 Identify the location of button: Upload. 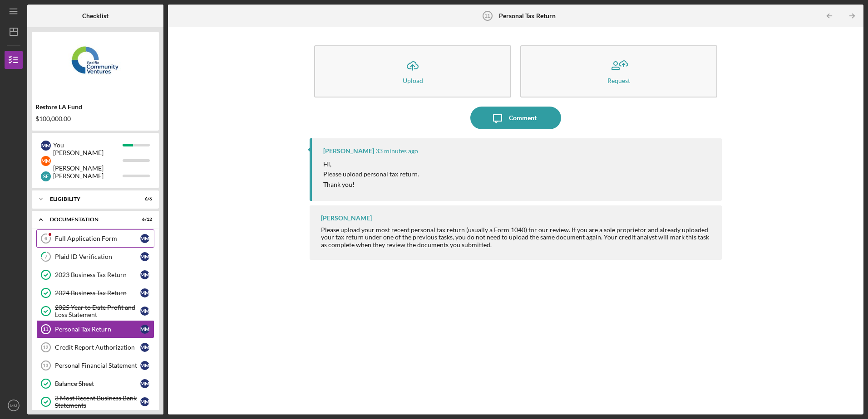
(413, 71).